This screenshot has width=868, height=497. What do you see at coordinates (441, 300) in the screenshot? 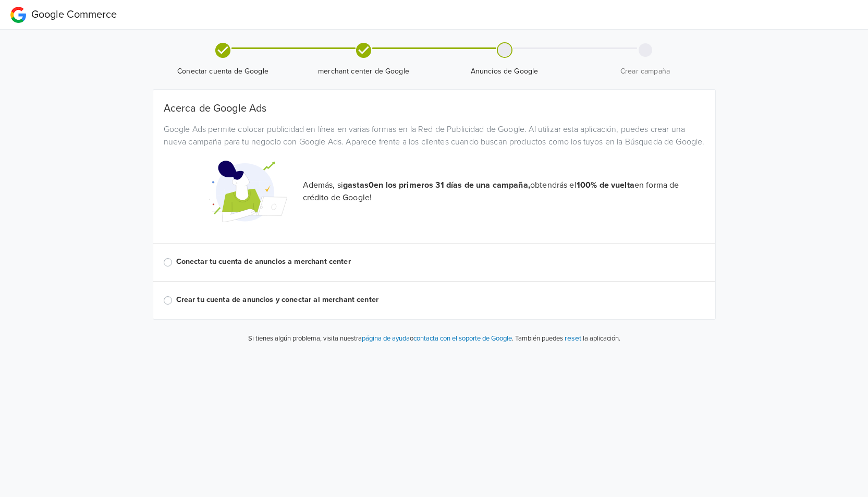
I see `label: Crear tu cuenta de anuncios y conectar al merchant center` at bounding box center [441, 300].